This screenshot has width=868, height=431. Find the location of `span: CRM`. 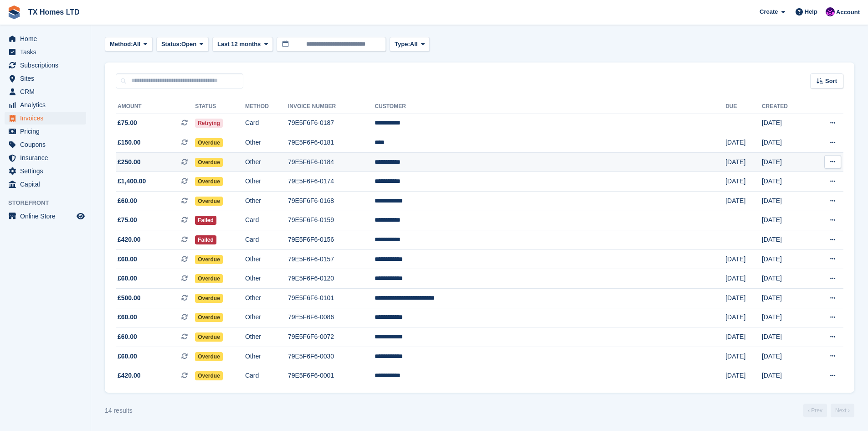

span: CRM is located at coordinates (48, 92).